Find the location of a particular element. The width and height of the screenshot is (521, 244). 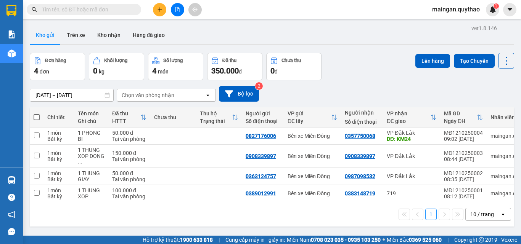

input: Select a date range. is located at coordinates (72, 95).